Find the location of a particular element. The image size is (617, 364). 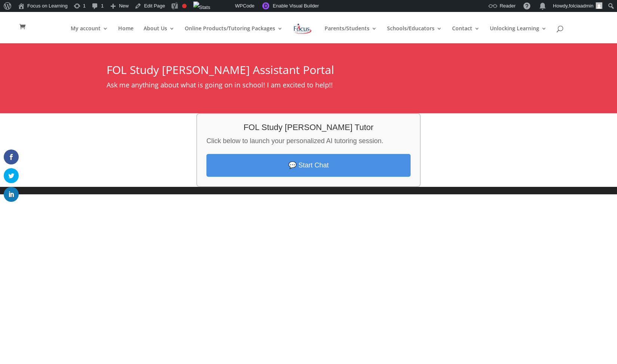

a: Home is located at coordinates (126, 35).